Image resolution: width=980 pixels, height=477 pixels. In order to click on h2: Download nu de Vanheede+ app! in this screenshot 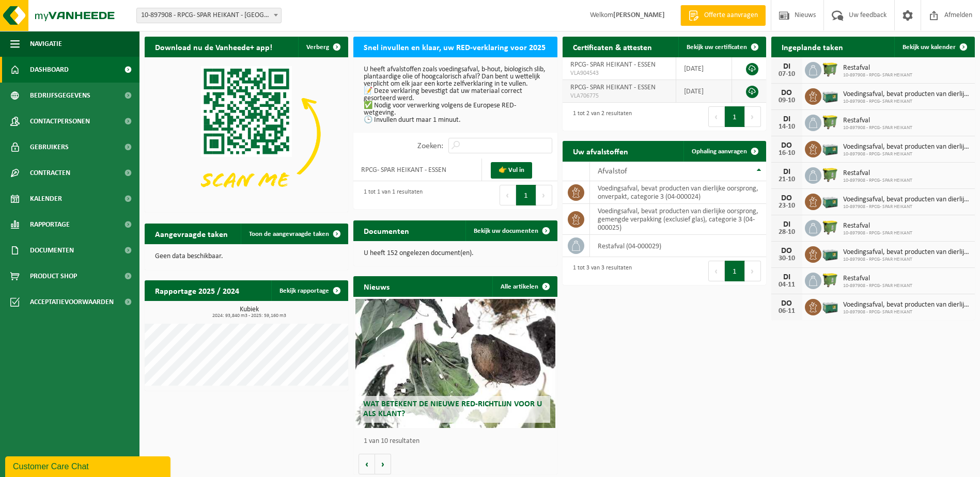, I will do `click(214, 46)`.